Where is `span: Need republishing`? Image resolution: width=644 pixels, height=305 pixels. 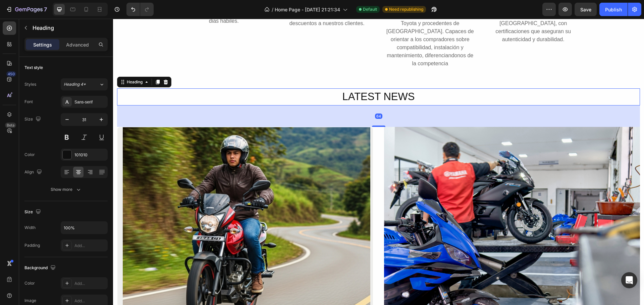 span: Need republishing is located at coordinates (406, 9).